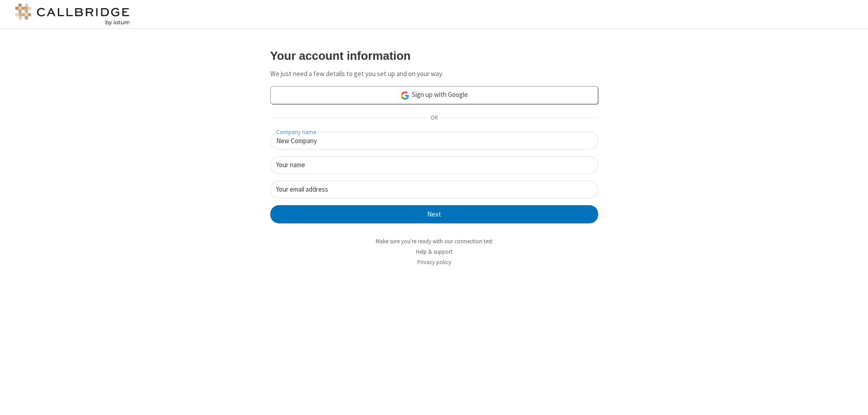 The width and height of the screenshot is (868, 415). Describe the element at coordinates (434, 240) in the screenshot. I see `a: Make sure you're ready with our connection test` at that location.